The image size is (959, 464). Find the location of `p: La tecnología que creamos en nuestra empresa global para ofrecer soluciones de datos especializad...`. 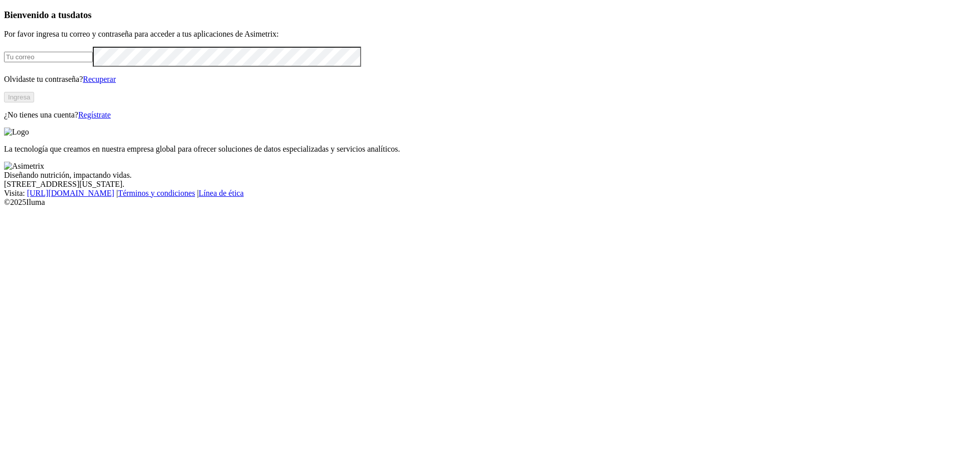

p: La tecnología que creamos en nuestra empresa global para ofrecer soluciones de datos especializad... is located at coordinates (480, 149).